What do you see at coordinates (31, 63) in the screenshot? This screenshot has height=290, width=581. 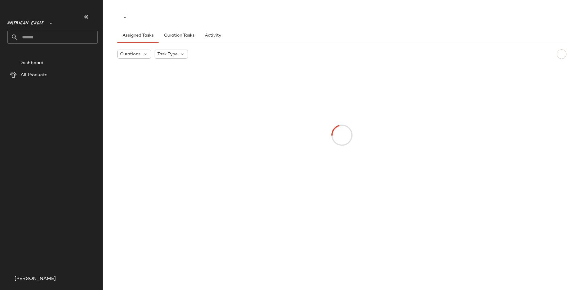 I see `span: Dashboard` at bounding box center [31, 63].